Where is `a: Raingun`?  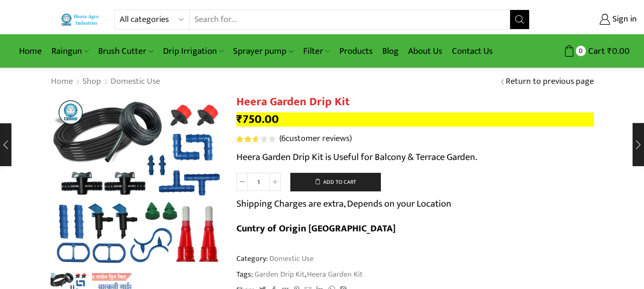
a: Raingun is located at coordinates (70, 51).